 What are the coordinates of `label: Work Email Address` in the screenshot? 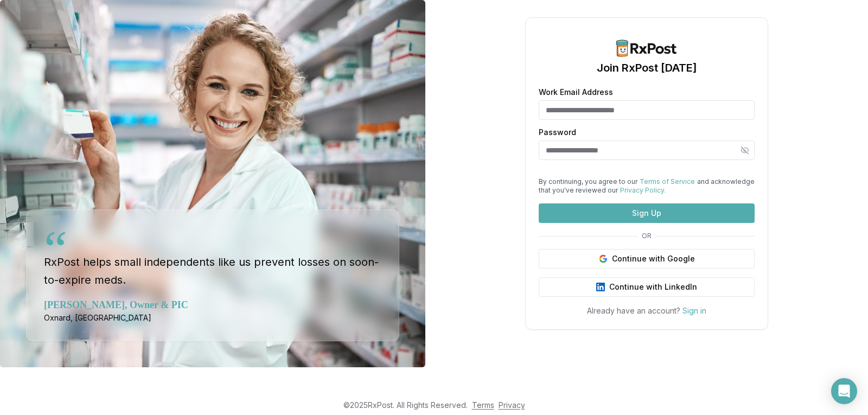 It's located at (647, 92).